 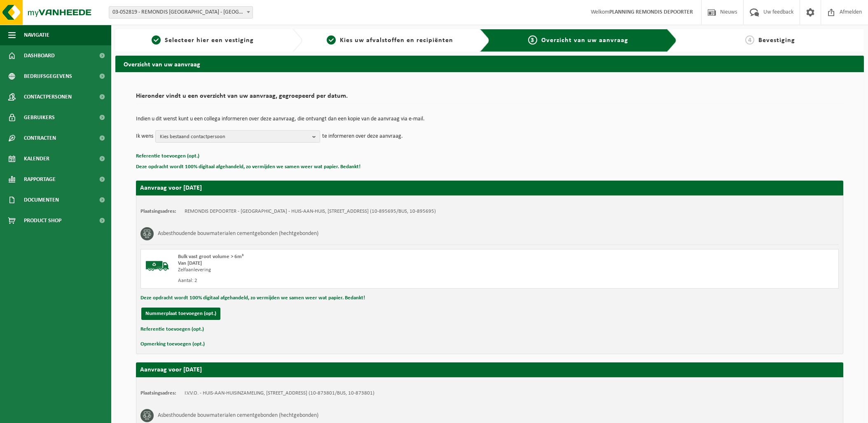 I want to click on span: Bulk vast groot volume > 6m³, so click(x=211, y=257).